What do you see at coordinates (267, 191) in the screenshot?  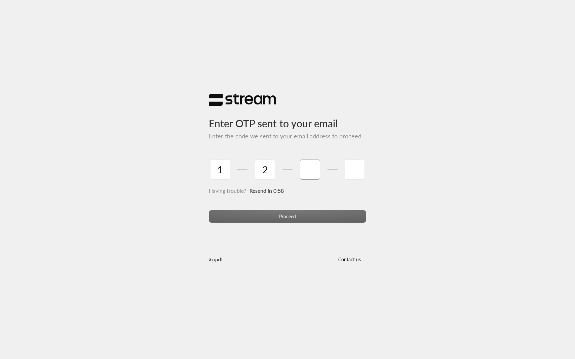 I see `span: Resend in 0:58` at bounding box center [267, 191].